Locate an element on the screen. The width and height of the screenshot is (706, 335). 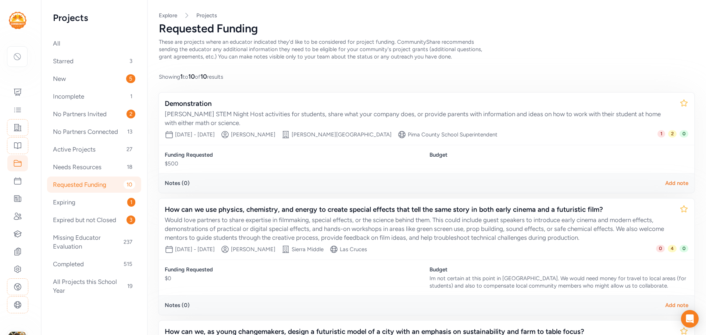
div: New is located at coordinates (94, 79).